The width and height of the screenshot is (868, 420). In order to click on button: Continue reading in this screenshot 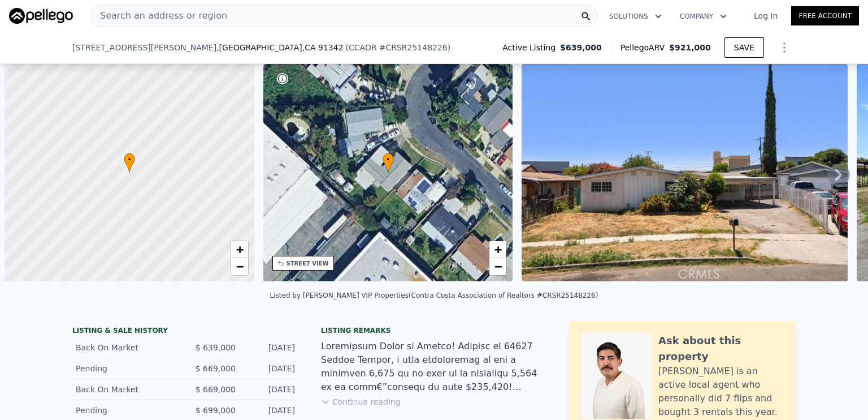, I will do `click(361, 402)`.